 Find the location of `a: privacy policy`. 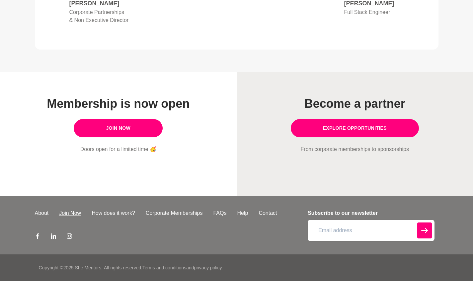

a: privacy policy is located at coordinates (208, 267).